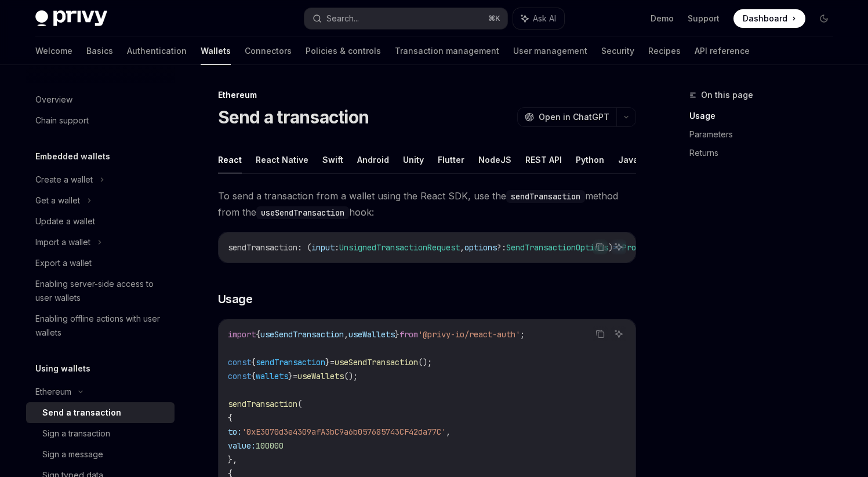 The height and width of the screenshot is (477, 868). Describe the element at coordinates (544, 18) in the screenshot. I see `span: Ask AI` at that location.